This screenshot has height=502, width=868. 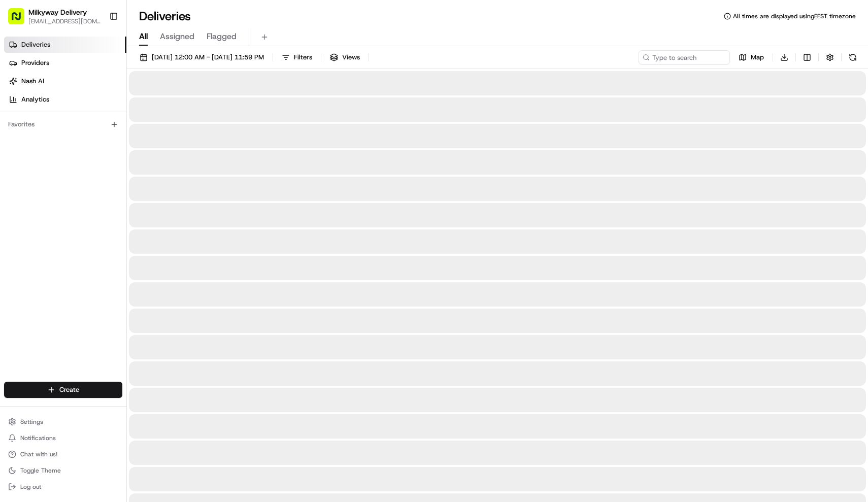 What do you see at coordinates (63, 422) in the screenshot?
I see `button: Settings` at bounding box center [63, 422].